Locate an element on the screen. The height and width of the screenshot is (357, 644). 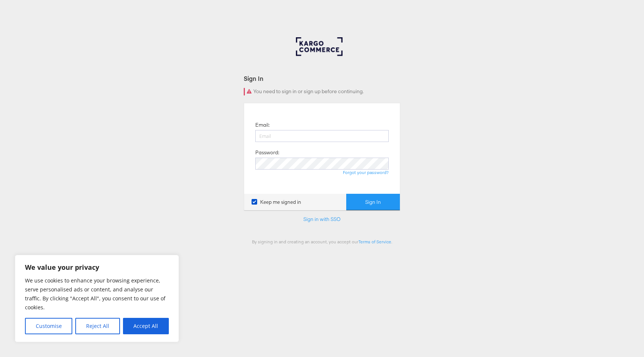
label: Password: is located at coordinates (268, 152).